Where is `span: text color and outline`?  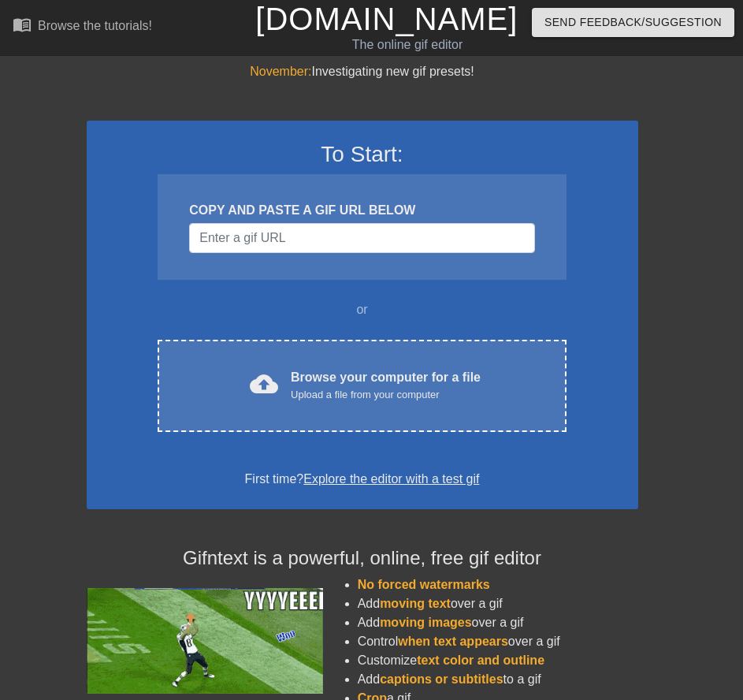
span: text color and outline is located at coordinates (480, 659).